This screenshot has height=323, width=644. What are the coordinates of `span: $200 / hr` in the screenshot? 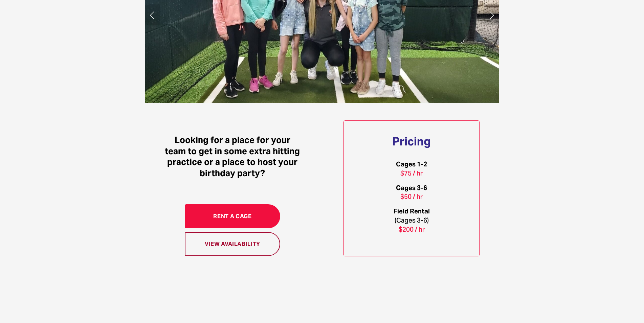 It's located at (411, 229).